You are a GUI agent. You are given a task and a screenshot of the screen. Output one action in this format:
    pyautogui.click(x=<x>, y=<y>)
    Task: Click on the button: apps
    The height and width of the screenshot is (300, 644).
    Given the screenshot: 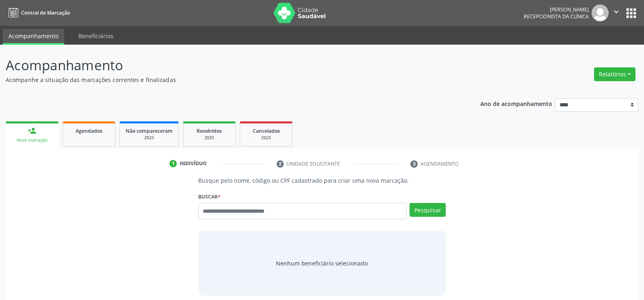 What is the action you would take?
    pyautogui.click(x=631, y=13)
    